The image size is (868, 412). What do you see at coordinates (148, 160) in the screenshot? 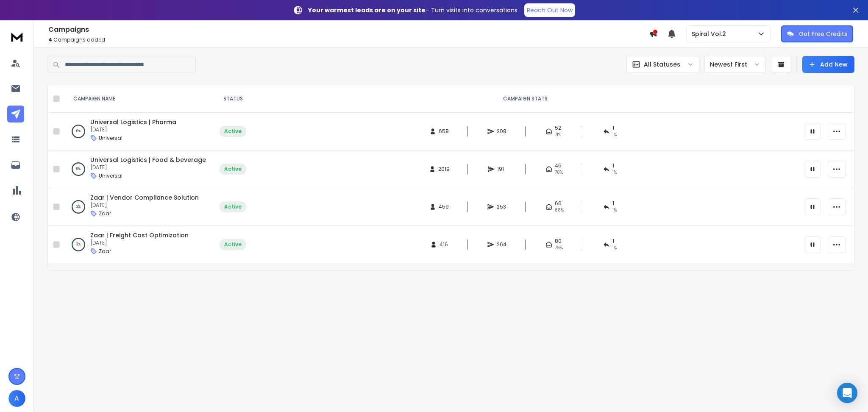
I see `a: Universal Logistics | Food & beverage` at bounding box center [148, 160].